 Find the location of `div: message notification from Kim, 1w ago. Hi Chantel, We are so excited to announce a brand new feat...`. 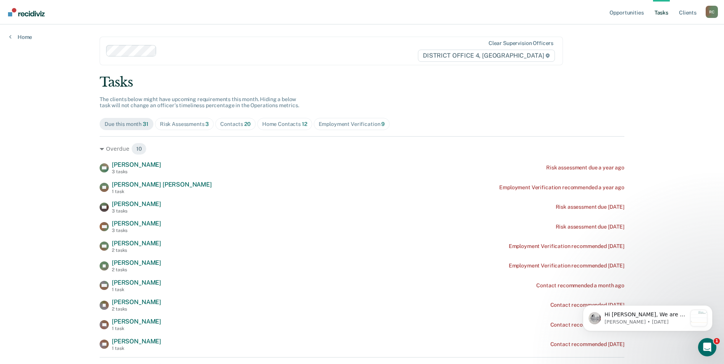

div: message notification from Kim, 1w ago. Hi Chantel, We are so excited to announce a brand new feat... is located at coordinates (76, 28).